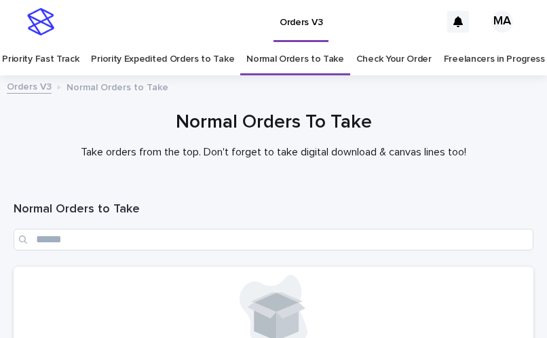  What do you see at coordinates (274, 122) in the screenshot?
I see `h1: Normal Orders To Take` at bounding box center [274, 122].